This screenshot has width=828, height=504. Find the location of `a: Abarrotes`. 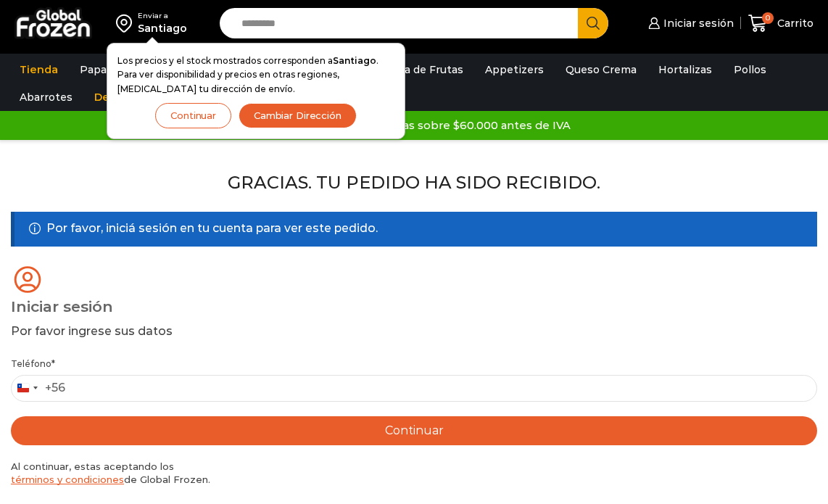

a: Abarrotes is located at coordinates (46, 97).